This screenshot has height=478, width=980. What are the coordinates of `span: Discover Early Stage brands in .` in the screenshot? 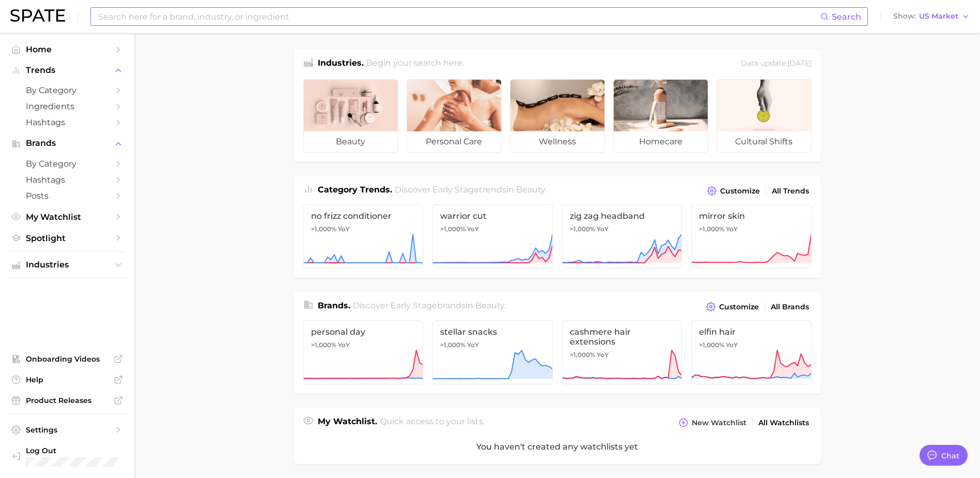 It's located at (429, 305).